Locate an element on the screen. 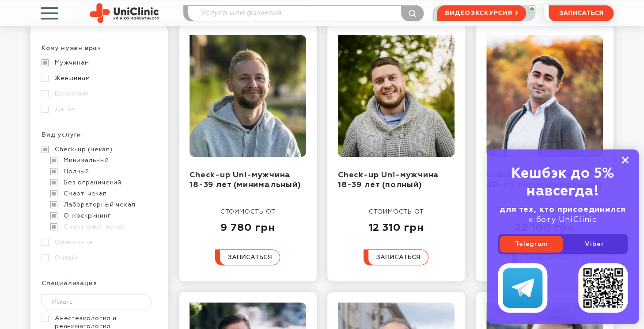 The image size is (644, 329). div: Специализация is located at coordinates (99, 287).